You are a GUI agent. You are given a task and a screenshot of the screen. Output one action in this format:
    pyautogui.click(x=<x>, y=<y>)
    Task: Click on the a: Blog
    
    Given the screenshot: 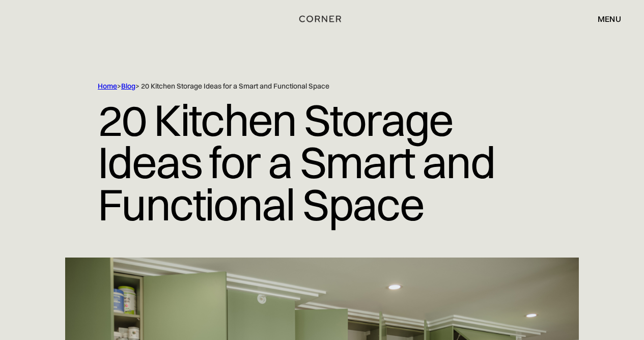 What is the action you would take?
    pyautogui.click(x=128, y=86)
    